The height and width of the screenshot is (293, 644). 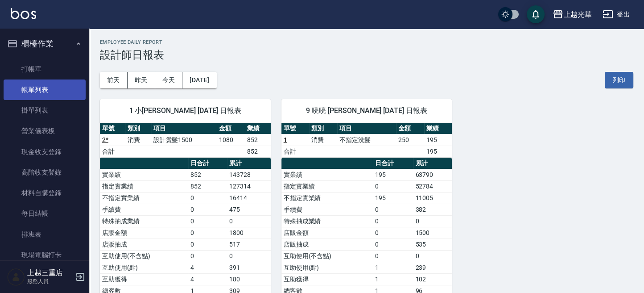 I want to click on td: 535, so click(x=432, y=244).